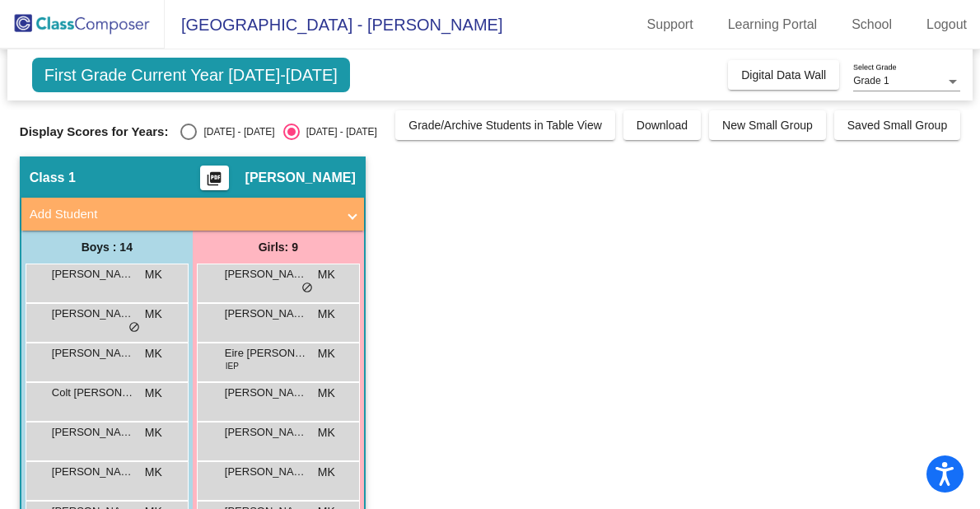 This screenshot has width=980, height=509. I want to click on span: Grade/Archive Students in Table View, so click(505, 125).